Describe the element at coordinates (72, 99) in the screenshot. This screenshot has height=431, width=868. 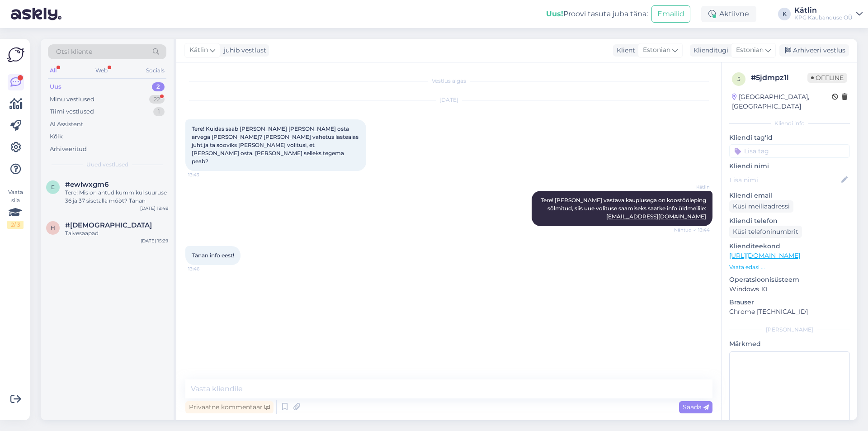
I see `div: Minu vestlused` at that location.